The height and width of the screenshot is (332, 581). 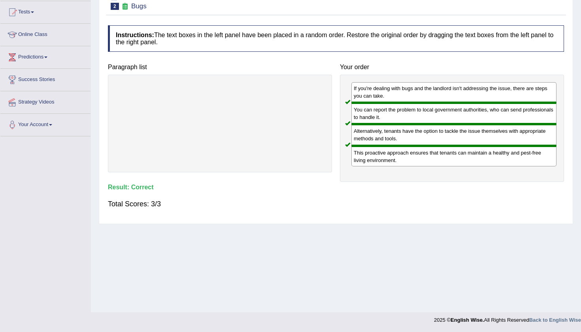 What do you see at coordinates (45, 11) in the screenshot?
I see `a: Tests` at bounding box center [45, 11].